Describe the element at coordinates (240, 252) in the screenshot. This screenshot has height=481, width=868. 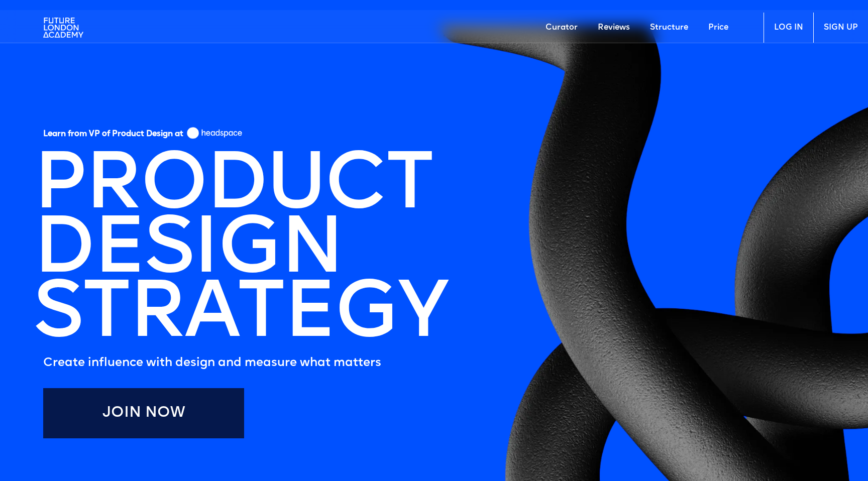
I see `h1: PRODUCT DESIGN STRATEGY` at that location.